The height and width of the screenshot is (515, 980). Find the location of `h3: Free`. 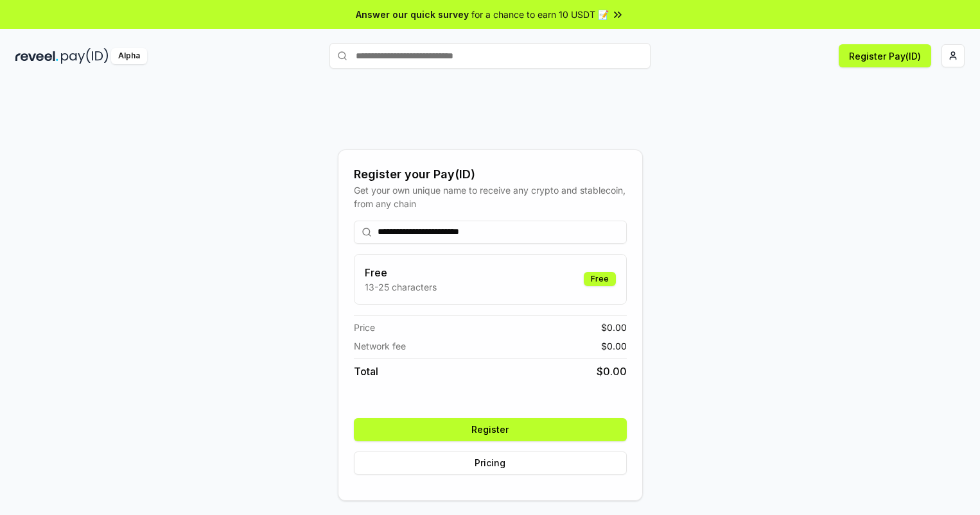

h3: Free is located at coordinates (401, 273).